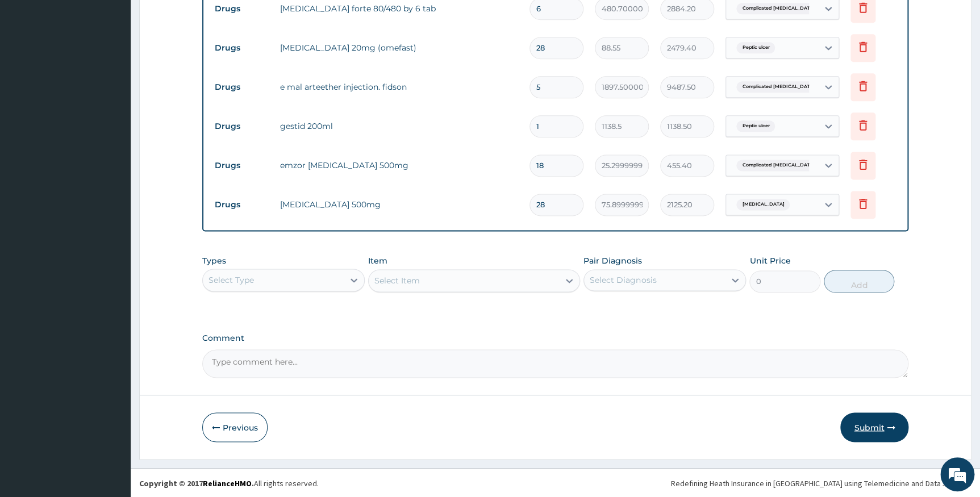 The width and height of the screenshot is (980, 497). I want to click on label: Item, so click(378, 261).